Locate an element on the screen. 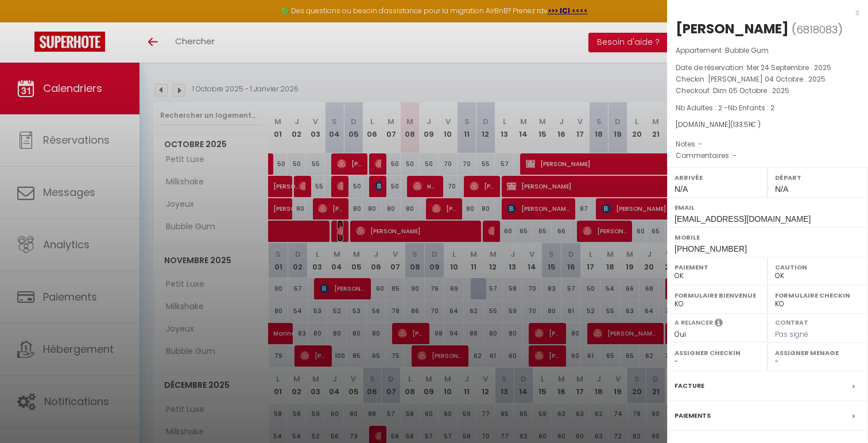 This screenshot has height=443, width=868. label: Facture is located at coordinates (690, 386).